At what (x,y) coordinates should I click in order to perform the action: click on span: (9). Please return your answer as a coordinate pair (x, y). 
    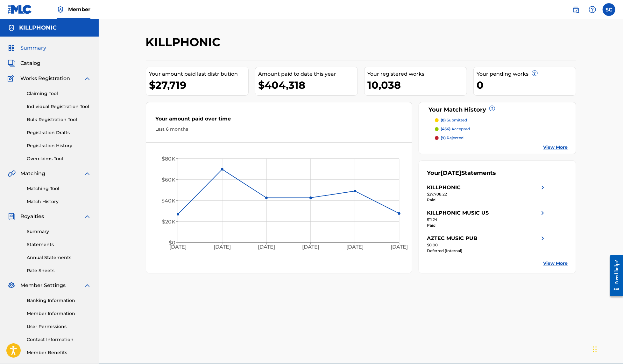
    Looking at the image, I should click on (443, 137).